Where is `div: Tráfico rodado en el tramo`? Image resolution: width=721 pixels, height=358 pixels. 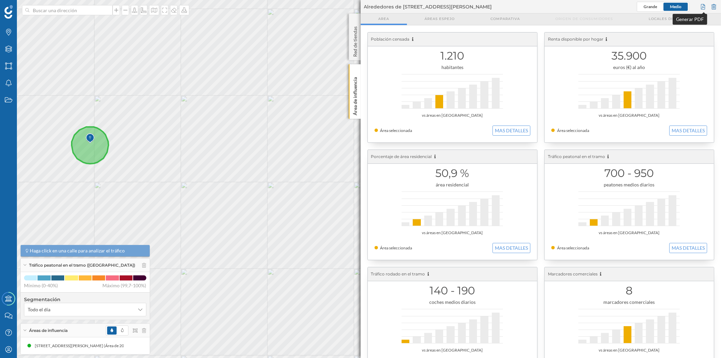 div: Tráfico rodado en el tramo is located at coordinates (452, 274).